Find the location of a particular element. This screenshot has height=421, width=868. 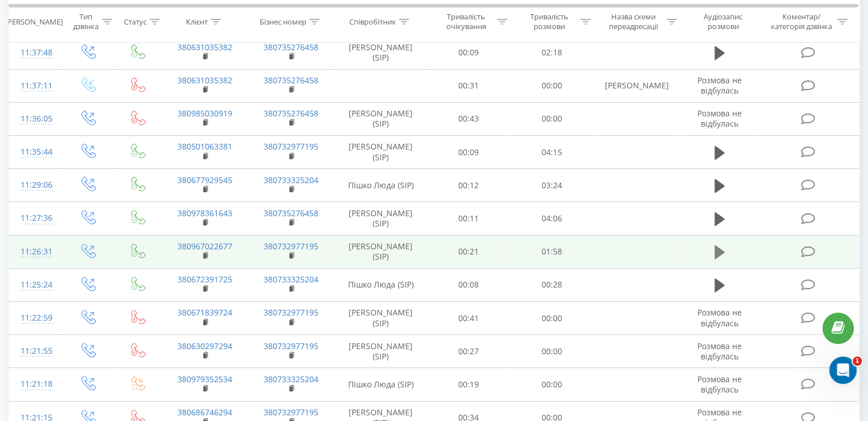

div: 11:21:18 is located at coordinates (36, 384).